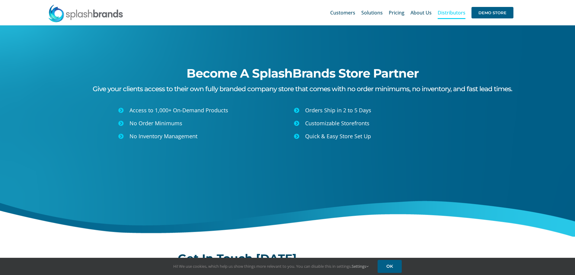  What do you see at coordinates (343, 13) in the screenshot?
I see `span: Customers` at bounding box center [343, 13].